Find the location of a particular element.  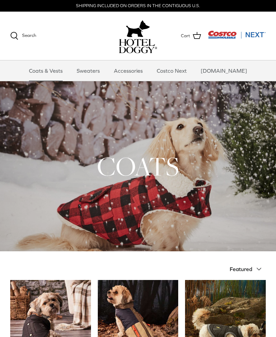

a: hoteldoggy.com hoteldoggycom is located at coordinates (138, 36).